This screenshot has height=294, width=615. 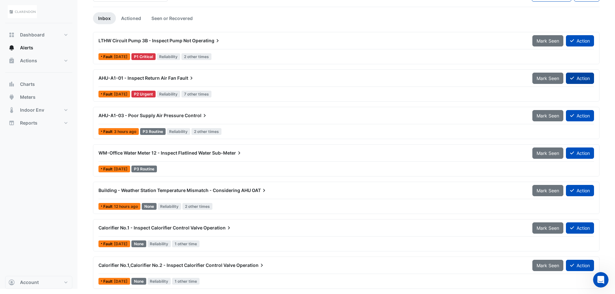 What do you see at coordinates (12, 48) in the screenshot?
I see `app-icon: Alerts` at bounding box center [12, 48].